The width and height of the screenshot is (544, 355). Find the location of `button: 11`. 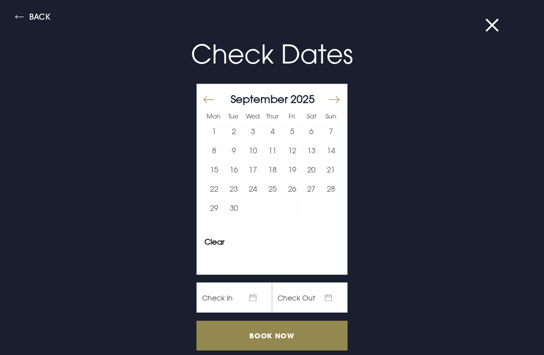

button: 11 is located at coordinates (273, 150).